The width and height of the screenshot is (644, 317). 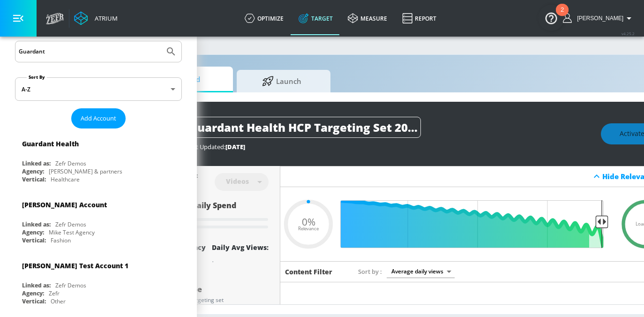 What do you see at coordinates (419, 19) in the screenshot?
I see `a: Report` at bounding box center [419, 19].